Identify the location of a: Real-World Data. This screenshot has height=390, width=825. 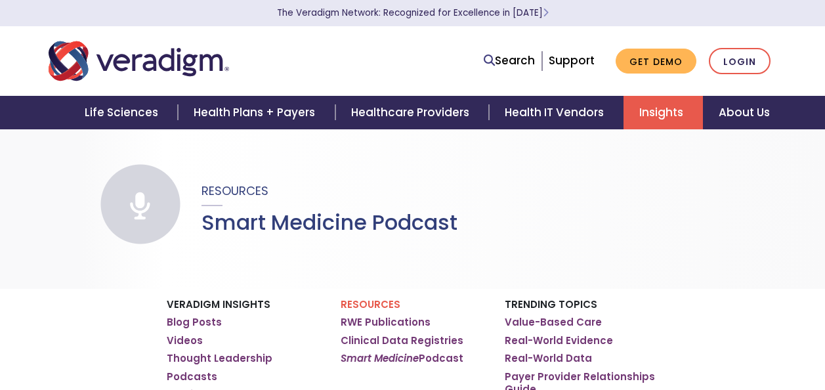
(548, 358).